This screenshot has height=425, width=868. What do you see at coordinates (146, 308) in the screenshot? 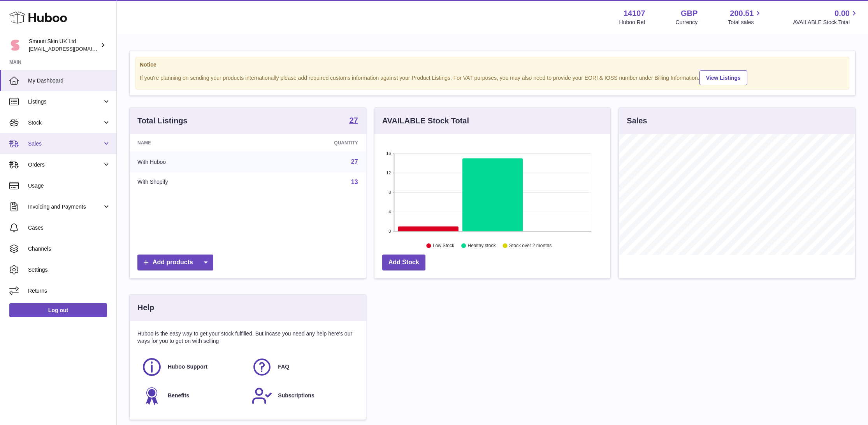
I see `h3: Help` at bounding box center [146, 308].